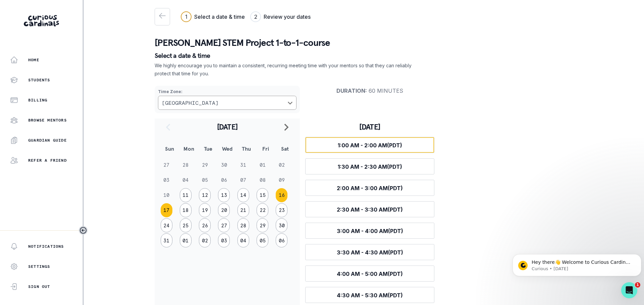  Describe the element at coordinates (370, 210) in the screenshot. I see `button: 2:30 AM - 3:30 AM(PDT)` at that location.